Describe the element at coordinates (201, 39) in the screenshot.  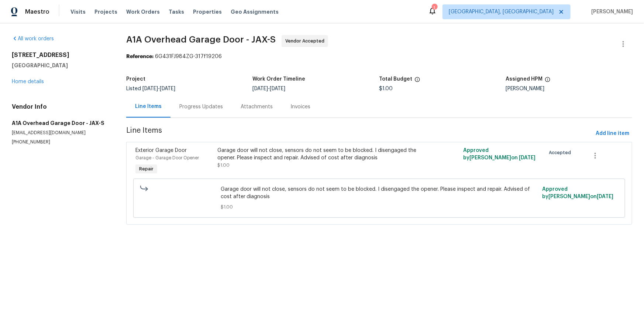
I see `span: A1A Overhead Garage Door - JAX-S` at that location.